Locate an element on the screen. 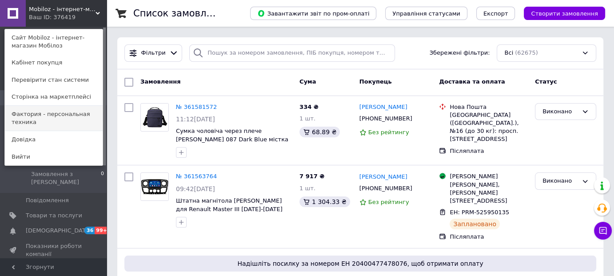  button: Управління статусами is located at coordinates (426, 13).